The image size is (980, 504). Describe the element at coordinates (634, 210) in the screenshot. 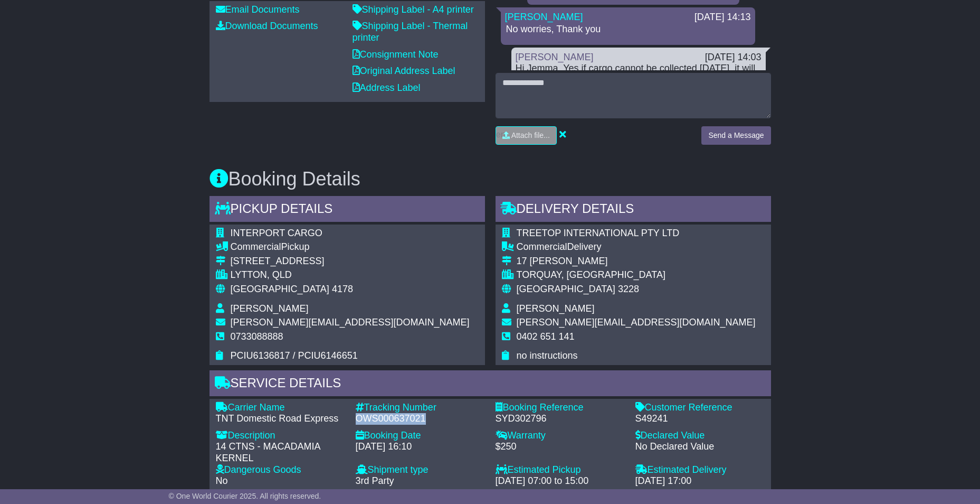

I see `div: Delivery Details` at that location.